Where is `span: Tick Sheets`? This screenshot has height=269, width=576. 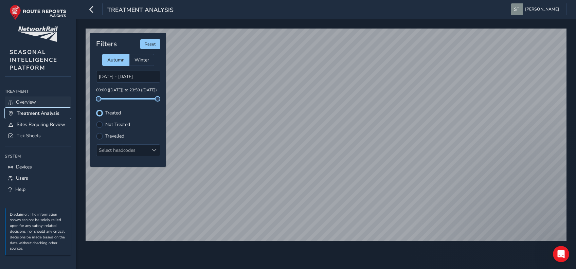 span: Tick Sheets is located at coordinates (29, 136).